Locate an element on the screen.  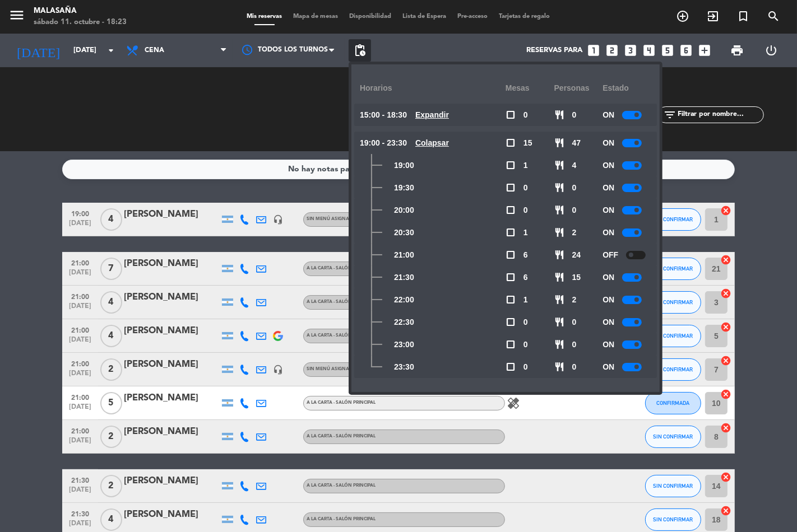
span: CONFIRMADA is located at coordinates (673, 402).